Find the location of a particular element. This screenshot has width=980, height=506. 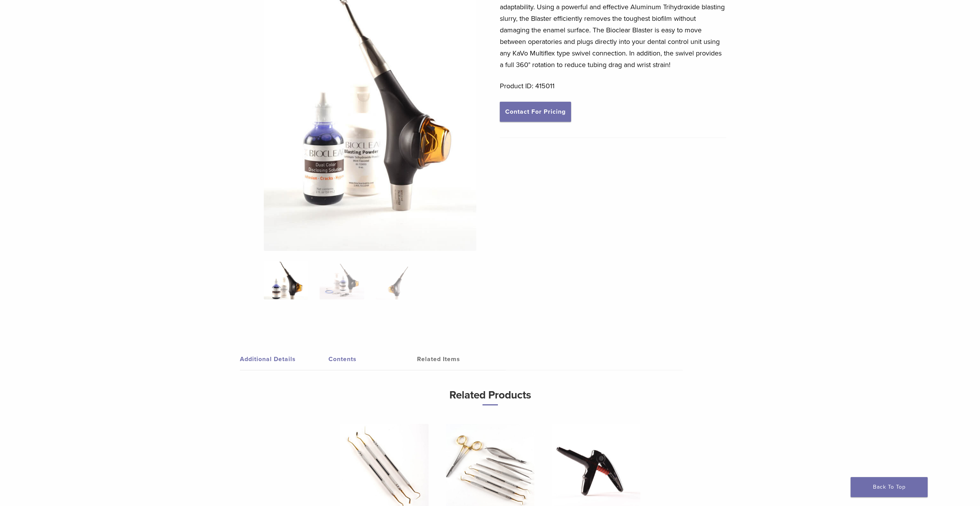

a: Related Items is located at coordinates (461, 359).